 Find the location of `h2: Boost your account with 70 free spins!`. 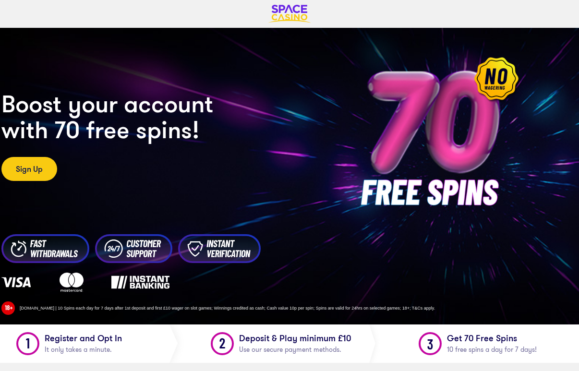

h2: Boost your account with 70 free spins! is located at coordinates (170, 117).